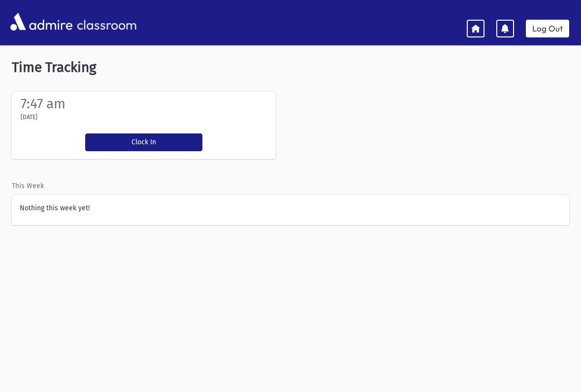  Describe the element at coordinates (41, 22) in the screenshot. I see `img: AdmirePro` at that location.